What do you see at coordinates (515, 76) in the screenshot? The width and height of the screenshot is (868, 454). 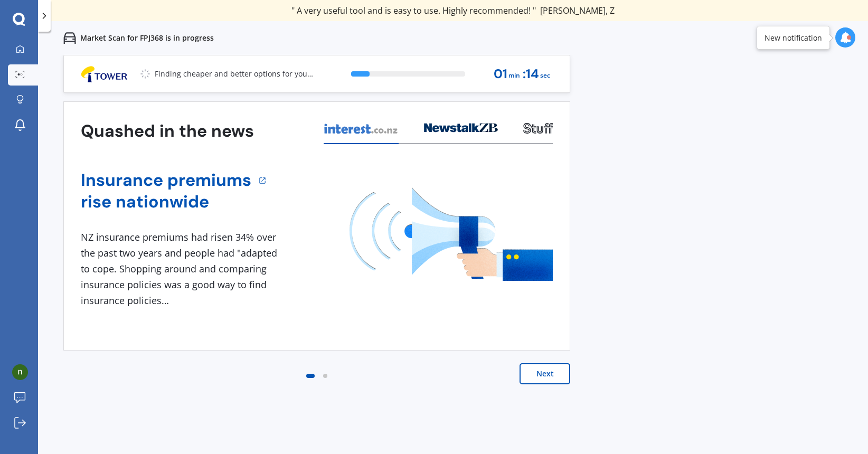 I see `span: min` at bounding box center [515, 76].